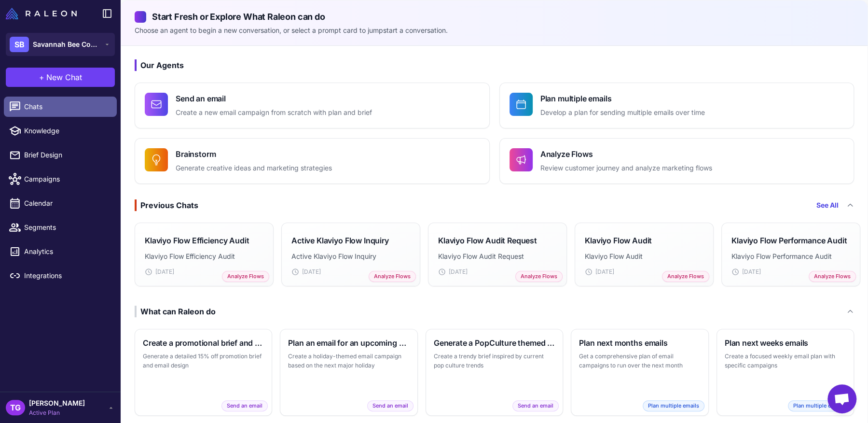 The height and width of the screenshot is (423, 868). Describe the element at coordinates (60, 155) in the screenshot. I see `a: Brief Design` at that location.